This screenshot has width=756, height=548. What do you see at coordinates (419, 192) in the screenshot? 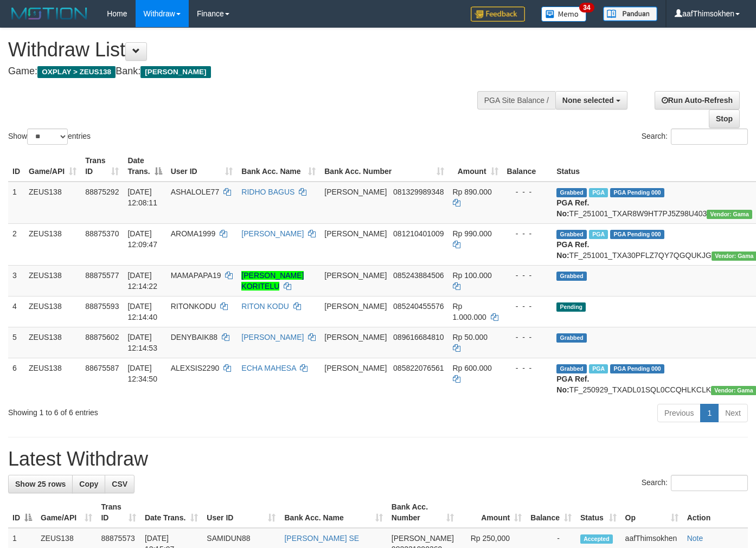
I see `span: Copy 081329989348 to clipboard` at bounding box center [419, 192].